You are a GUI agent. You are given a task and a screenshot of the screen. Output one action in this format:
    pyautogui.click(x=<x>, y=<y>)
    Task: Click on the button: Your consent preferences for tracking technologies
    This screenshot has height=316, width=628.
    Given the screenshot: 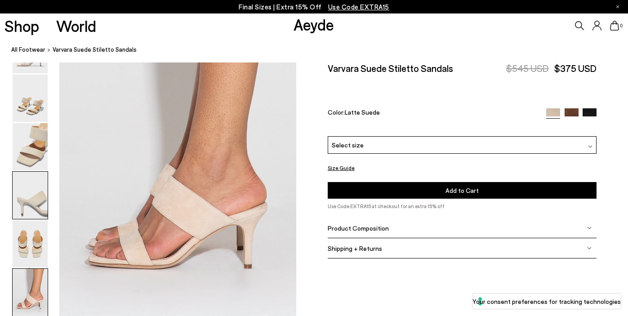 What is the action you would take?
    pyautogui.click(x=547, y=301)
    